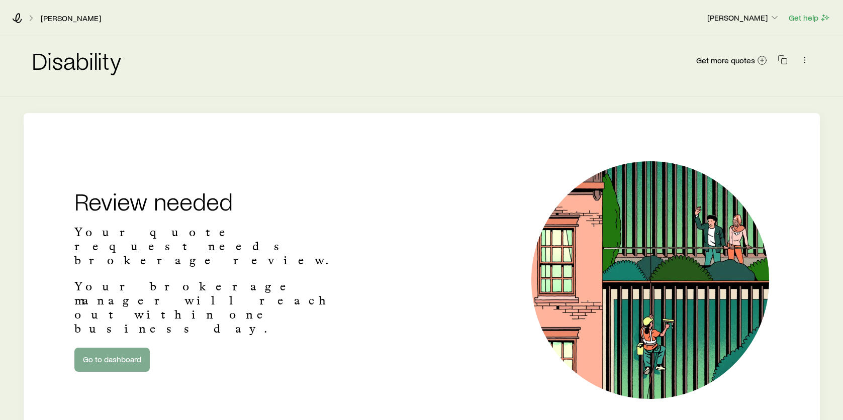 The image size is (843, 420). Describe the element at coordinates (112, 360) in the screenshot. I see `a: Go to dashboard` at that location.